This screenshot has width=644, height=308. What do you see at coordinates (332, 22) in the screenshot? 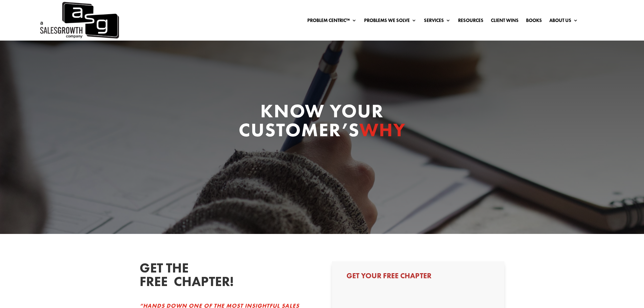
I see `a: Problem Centric™` at bounding box center [332, 22].